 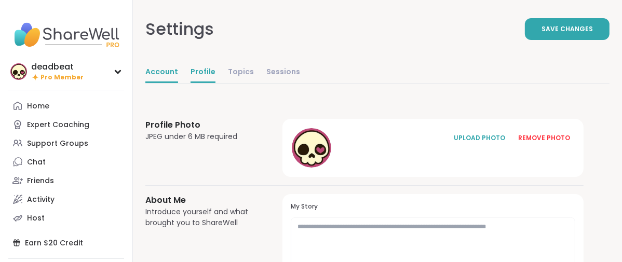 I want to click on div: Friends, so click(x=40, y=181).